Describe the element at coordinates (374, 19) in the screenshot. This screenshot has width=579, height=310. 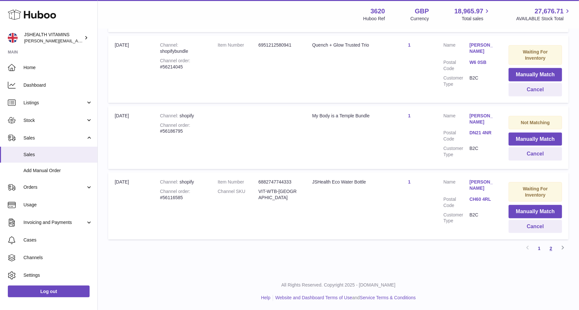
I see `div: Huboo Ref` at that location.